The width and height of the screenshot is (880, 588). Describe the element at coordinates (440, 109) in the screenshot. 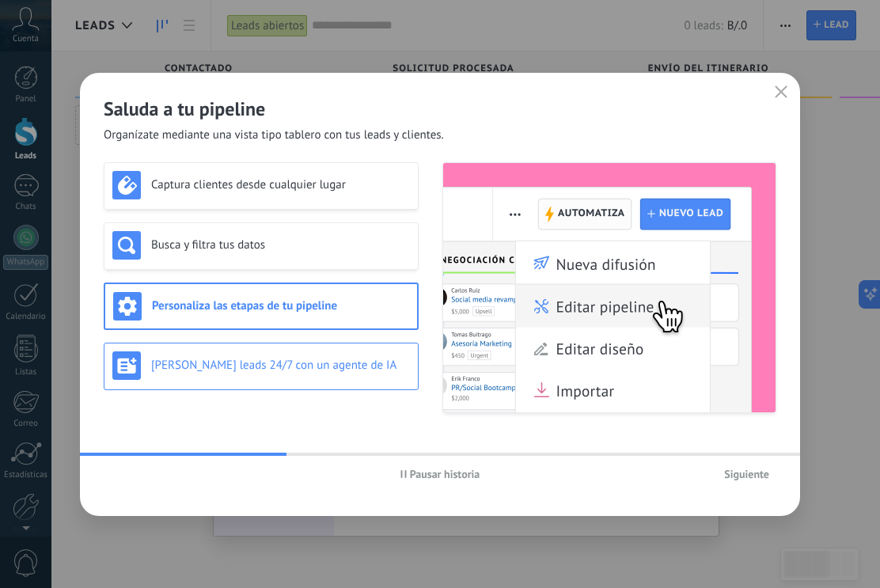

I see `h2: Saluda a tu pipeline` at that location.